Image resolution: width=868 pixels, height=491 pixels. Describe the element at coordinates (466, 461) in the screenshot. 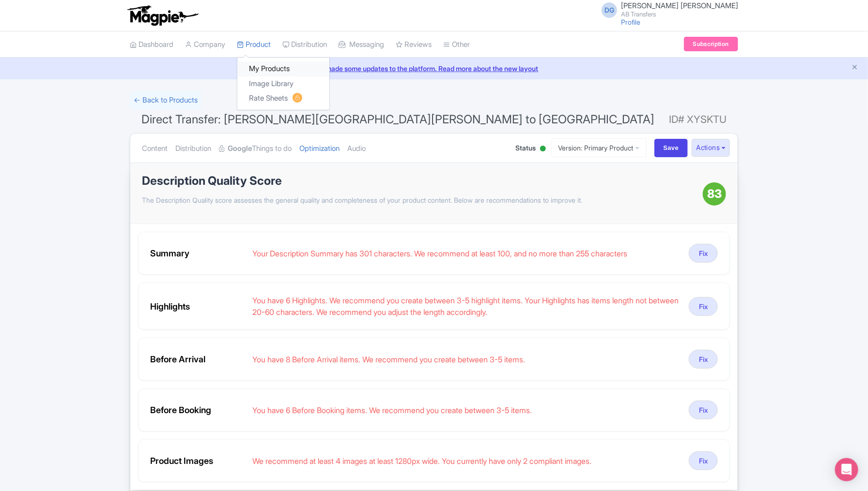

I see `div: We recommend at least 4 images at least 1280px wide. You currently have only 2 compliant images.` at that location.